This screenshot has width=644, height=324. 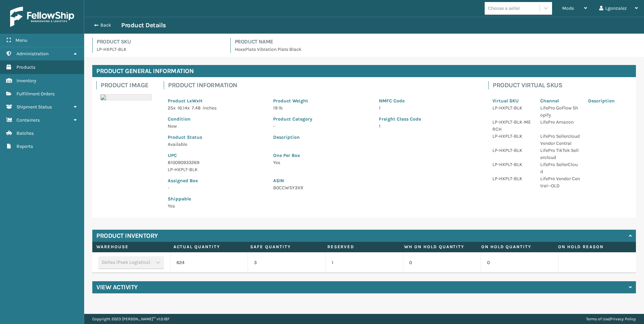 What do you see at coordinates (216, 144) in the screenshot?
I see `p: Available` at bounding box center [216, 144].